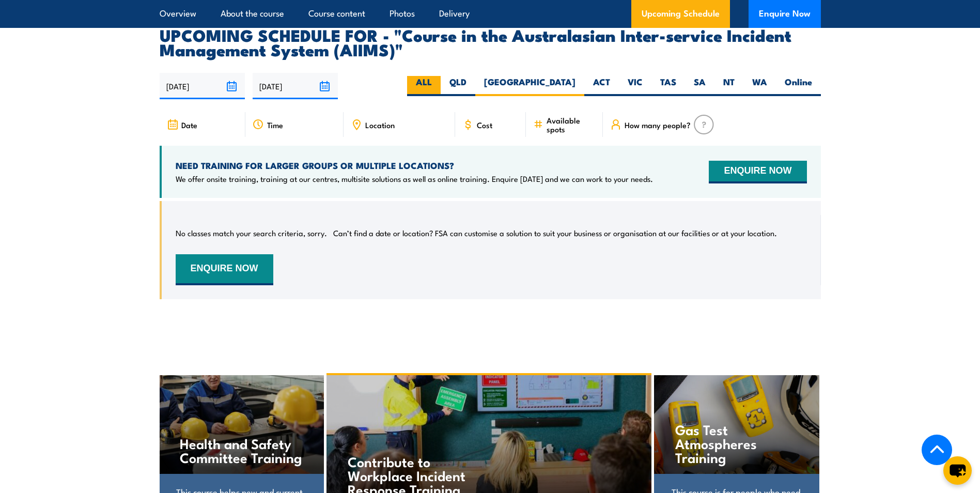  Describe the element at coordinates (189, 125) in the screenshot. I see `span: Date` at that location.